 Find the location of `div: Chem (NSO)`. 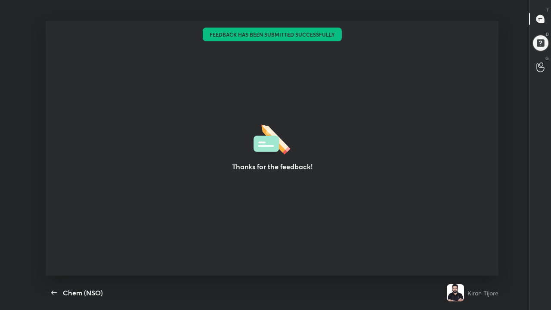

div: Chem (NSO) is located at coordinates (83, 293).